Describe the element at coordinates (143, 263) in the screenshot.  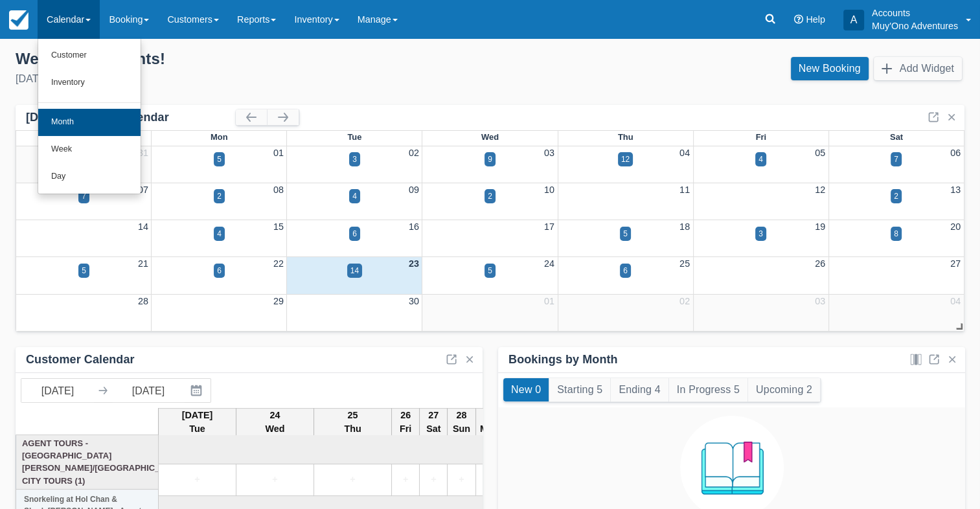
I see `a: 21` at that location.